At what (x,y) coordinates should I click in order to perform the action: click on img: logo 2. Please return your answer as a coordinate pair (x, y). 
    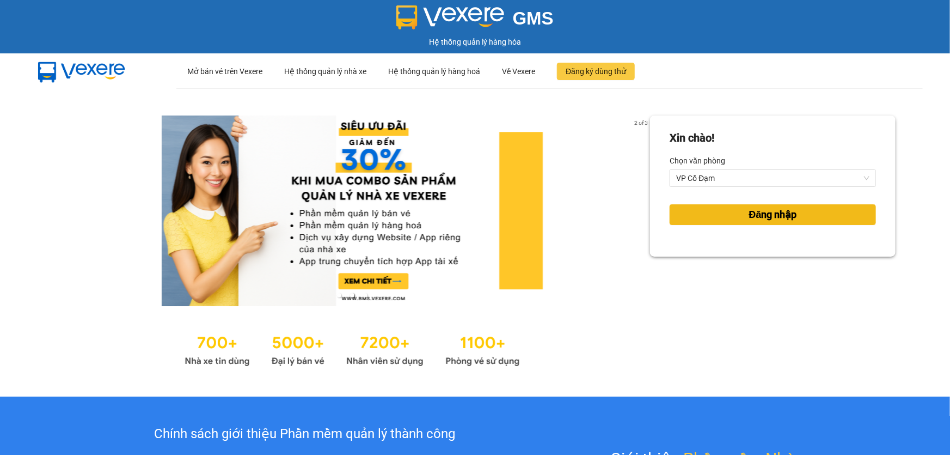
    Looking at the image, I should click on (450, 17).